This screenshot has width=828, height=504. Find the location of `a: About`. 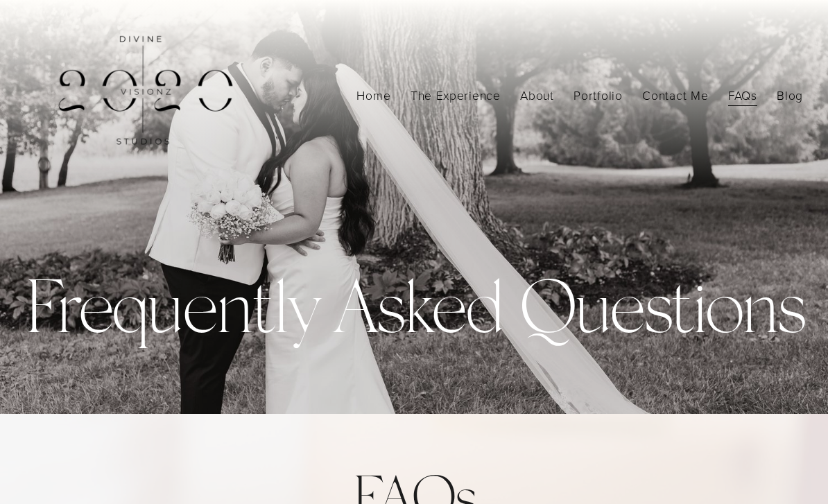

a: About is located at coordinates (537, 95).